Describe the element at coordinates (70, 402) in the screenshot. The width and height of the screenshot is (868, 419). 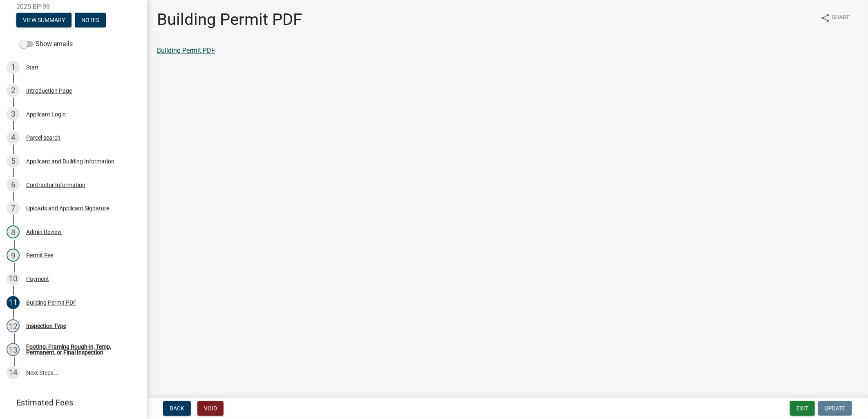
I see `a: Estimated Fees` at that location.